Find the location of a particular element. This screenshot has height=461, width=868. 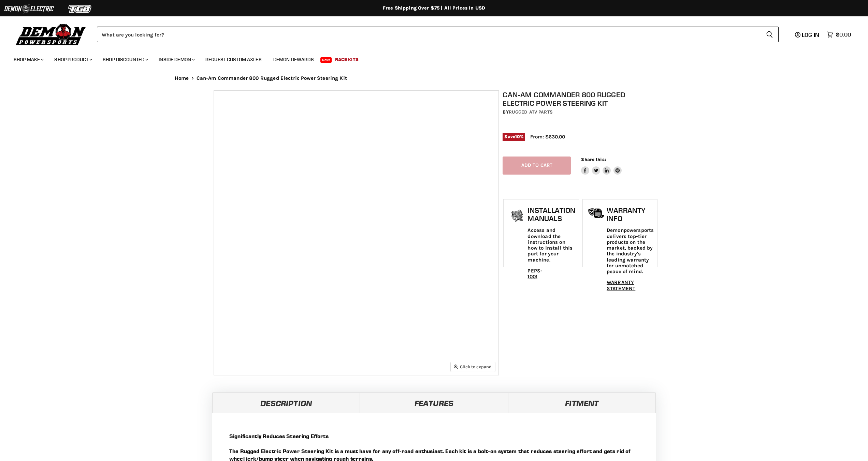

a: Fitment is located at coordinates (582, 402).